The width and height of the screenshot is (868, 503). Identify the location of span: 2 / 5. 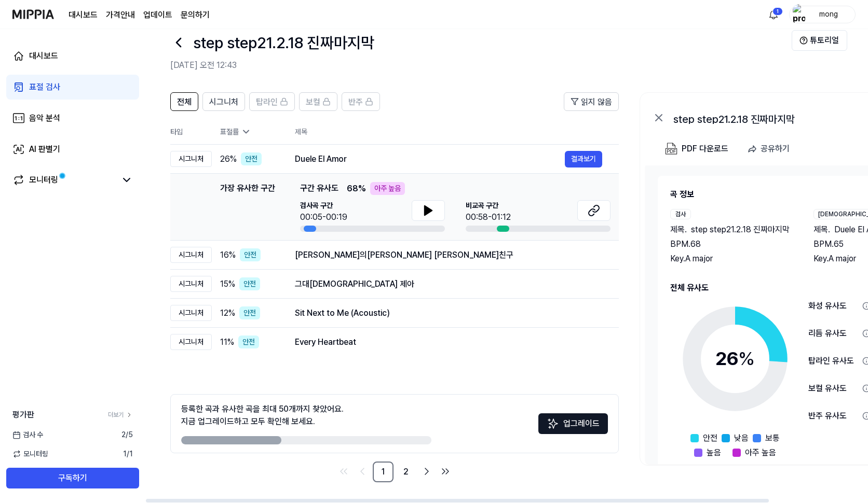
(127, 435).